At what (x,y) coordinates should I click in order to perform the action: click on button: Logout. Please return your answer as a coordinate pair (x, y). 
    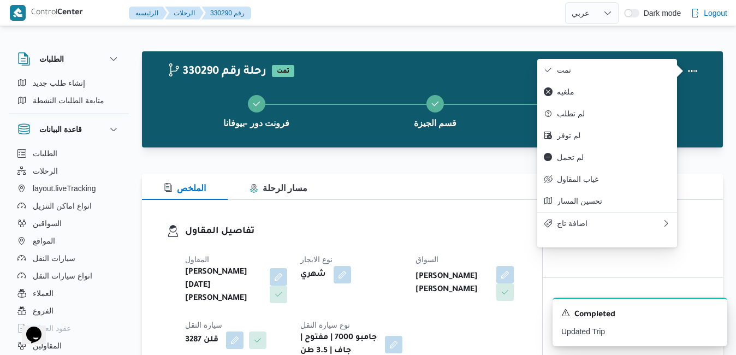
    Looking at the image, I should click on (709, 13).